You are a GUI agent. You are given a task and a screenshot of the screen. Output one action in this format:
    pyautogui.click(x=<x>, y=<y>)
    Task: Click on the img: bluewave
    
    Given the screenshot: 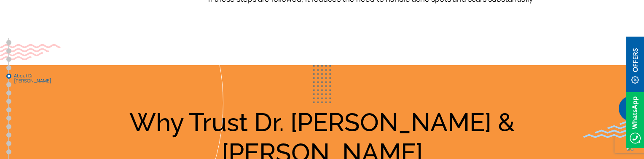 What is the action you would take?
    pyautogui.click(x=613, y=130)
    